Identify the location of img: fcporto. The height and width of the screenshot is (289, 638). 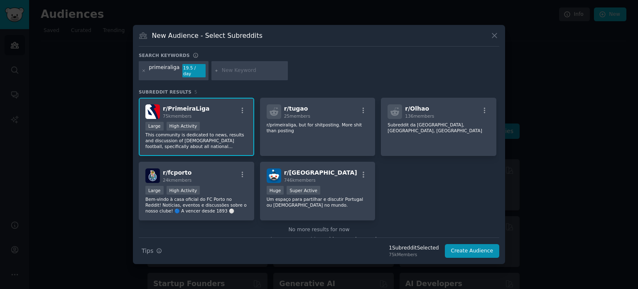
(152, 175).